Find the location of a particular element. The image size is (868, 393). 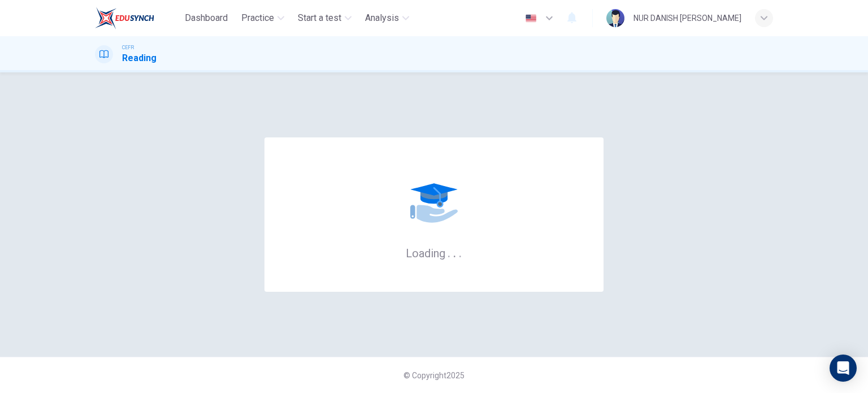

span: Dashboard is located at coordinates (206, 18).